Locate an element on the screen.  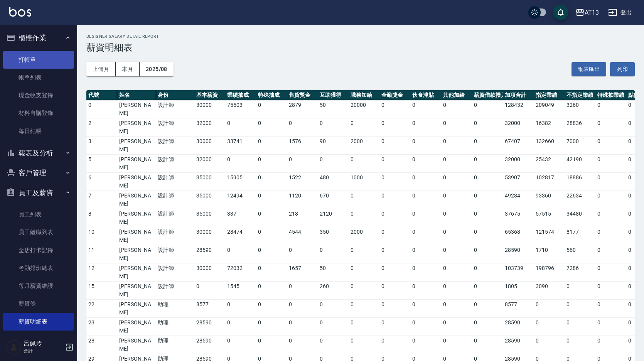
td: 560 is located at coordinates (580, 254).